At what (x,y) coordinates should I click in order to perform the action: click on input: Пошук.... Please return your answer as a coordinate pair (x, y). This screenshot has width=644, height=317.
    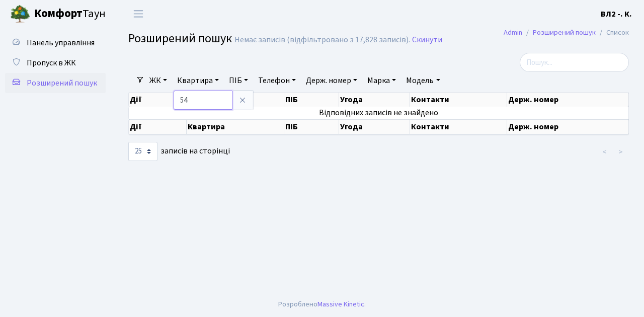
    Looking at the image, I should click on (575, 63).